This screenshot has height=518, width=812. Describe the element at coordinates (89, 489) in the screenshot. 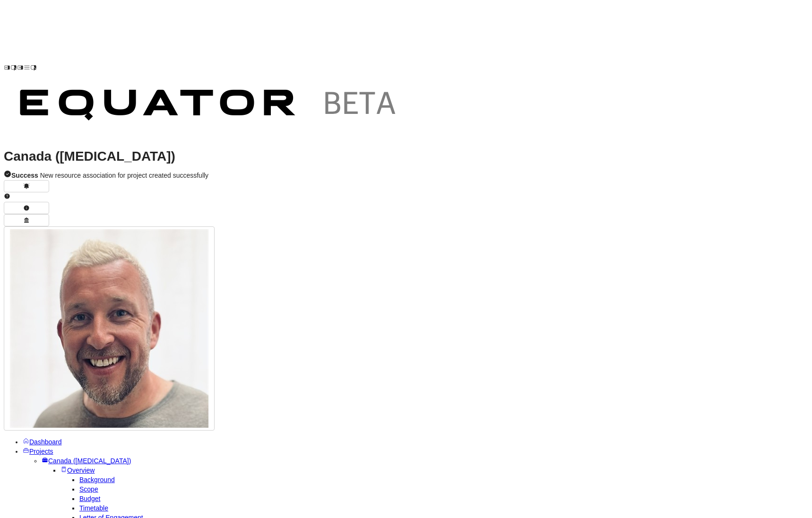

I see `a: Scope` at that location.